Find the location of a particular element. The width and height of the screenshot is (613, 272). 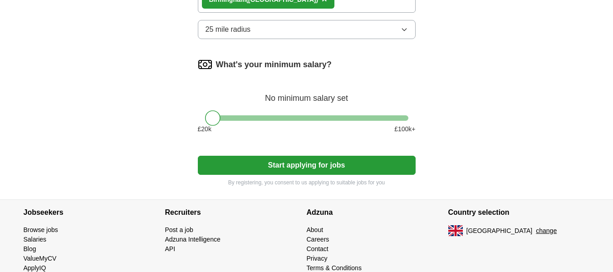

a: Terms & Conditions is located at coordinates (334, 268).